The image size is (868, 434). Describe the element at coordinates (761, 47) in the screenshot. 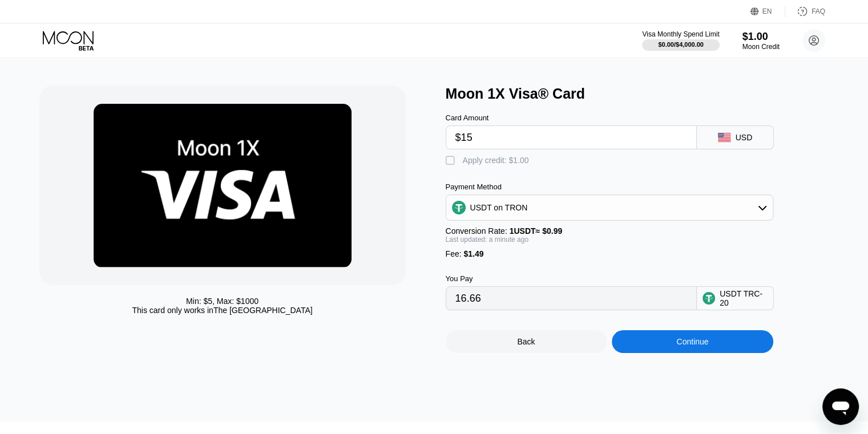

I see `div: Moon Credit` at that location.